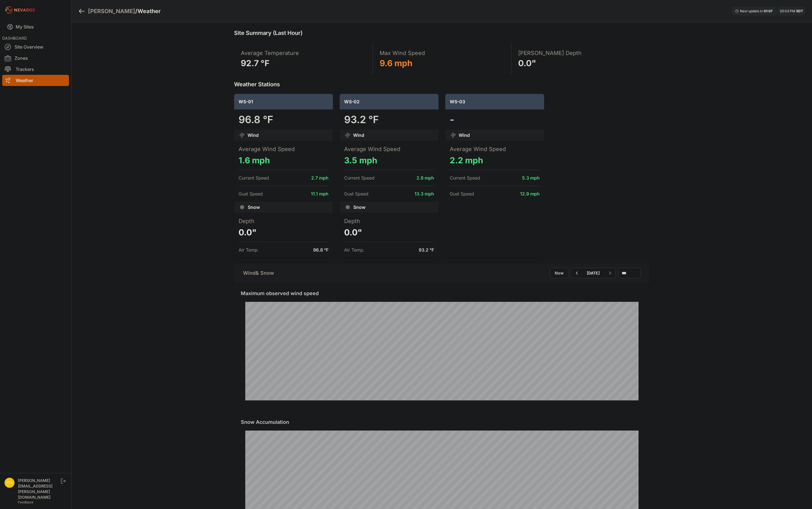 The height and width of the screenshot is (509, 812). What do you see at coordinates (148, 11) in the screenshot?
I see `h3: Weather` at bounding box center [148, 11].